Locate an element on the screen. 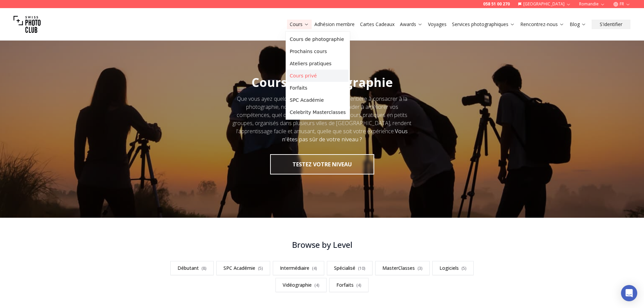 This screenshot has height=308, width=644. img: Swiss photo club is located at coordinates (27, 24).